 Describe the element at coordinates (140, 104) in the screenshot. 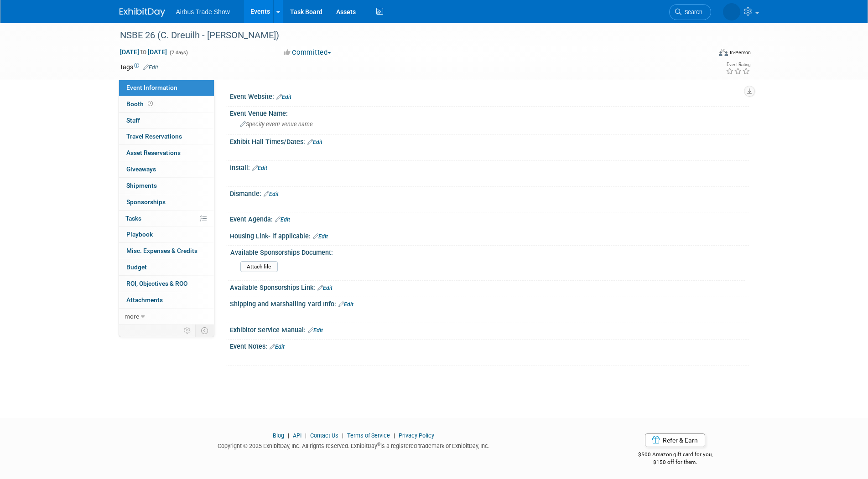

I see `span: Booth` at that location.